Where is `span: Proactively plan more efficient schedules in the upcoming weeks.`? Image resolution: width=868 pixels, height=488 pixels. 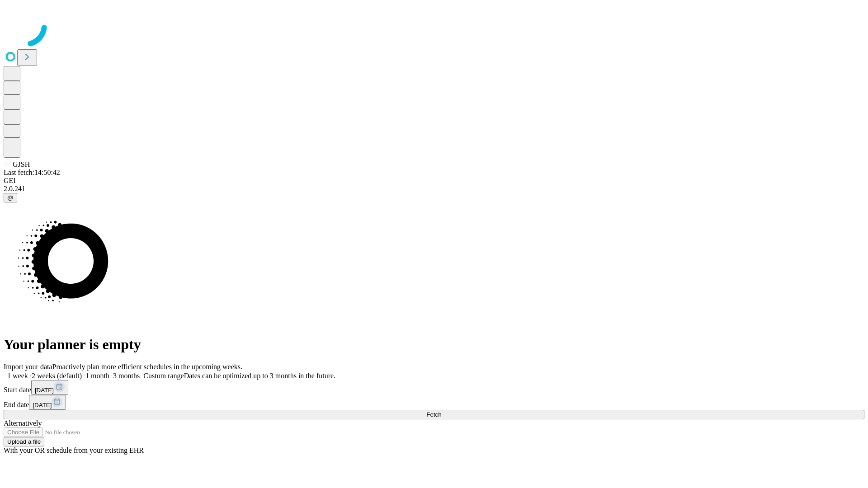
span: Proactively plan more efficient schedules in the upcoming weeks. is located at coordinates (147, 366).